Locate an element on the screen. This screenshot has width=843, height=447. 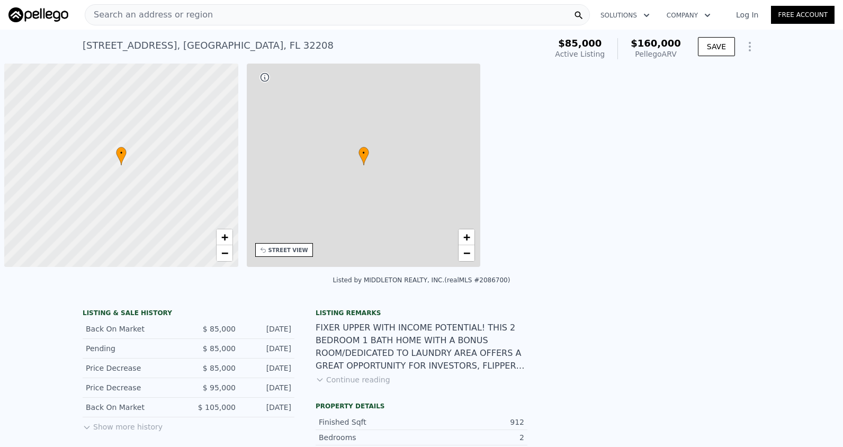
span: Search an address or region is located at coordinates (149, 15).